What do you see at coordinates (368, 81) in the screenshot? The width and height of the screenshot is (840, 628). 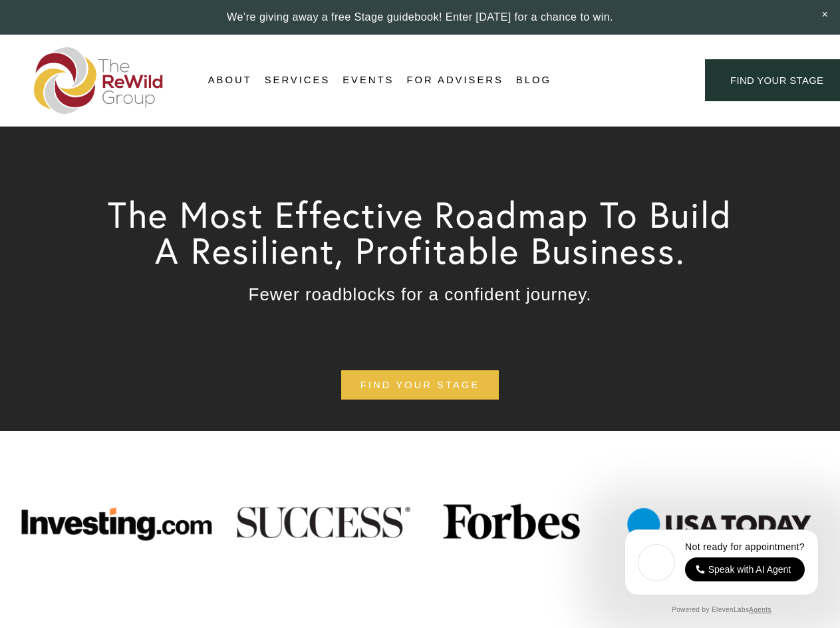 I see `a: Events` at bounding box center [368, 81].